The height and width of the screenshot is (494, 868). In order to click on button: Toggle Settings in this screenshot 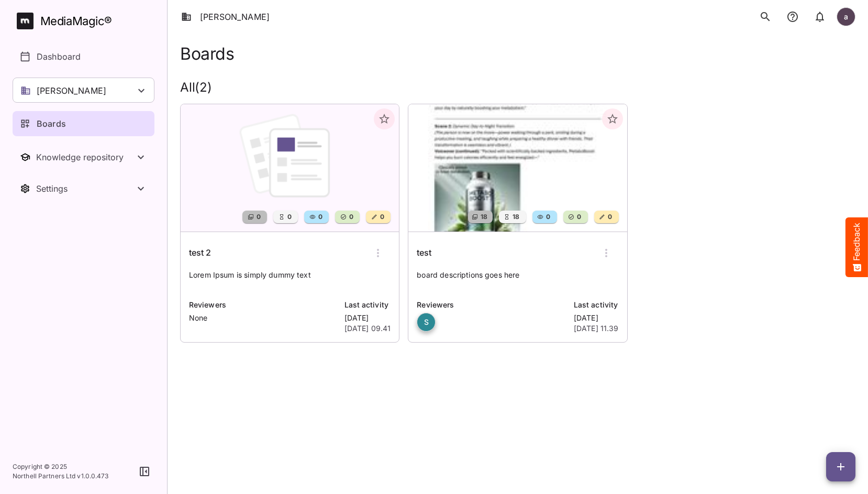, I will do `click(83, 188)`.